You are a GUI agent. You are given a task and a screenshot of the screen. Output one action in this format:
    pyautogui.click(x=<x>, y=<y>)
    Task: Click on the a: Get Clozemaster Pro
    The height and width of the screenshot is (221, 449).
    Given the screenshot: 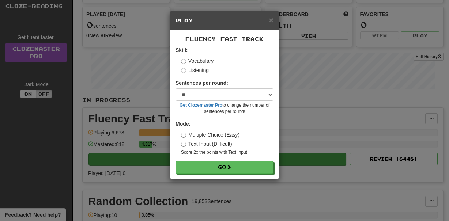 What is the action you would take?
    pyautogui.click(x=201, y=105)
    